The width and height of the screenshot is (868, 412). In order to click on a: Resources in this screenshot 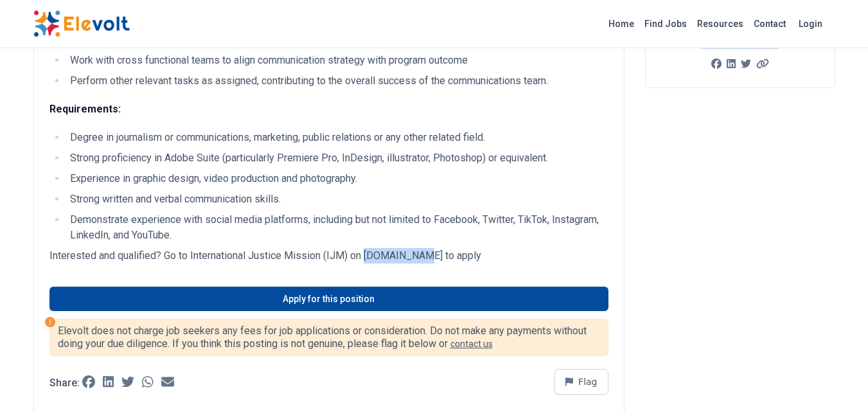, I will do `click(720, 24)`.